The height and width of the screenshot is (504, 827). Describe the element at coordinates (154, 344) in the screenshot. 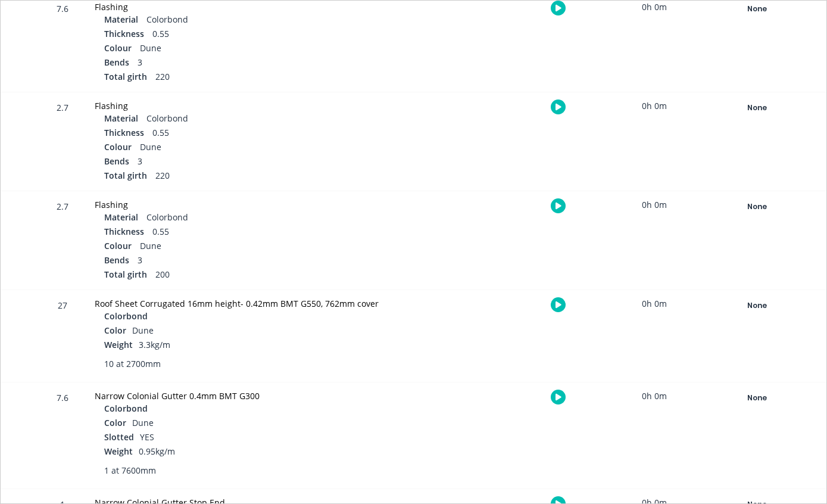

I see `span: 3.3kg/m` at that location.